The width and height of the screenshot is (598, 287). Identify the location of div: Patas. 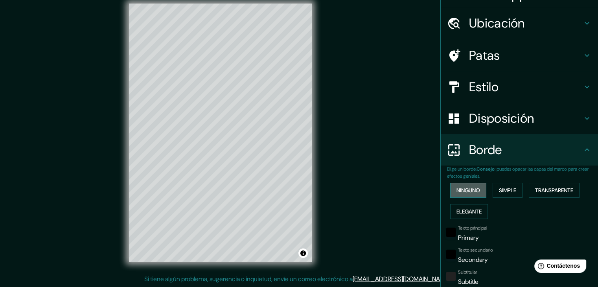
(519, 55).